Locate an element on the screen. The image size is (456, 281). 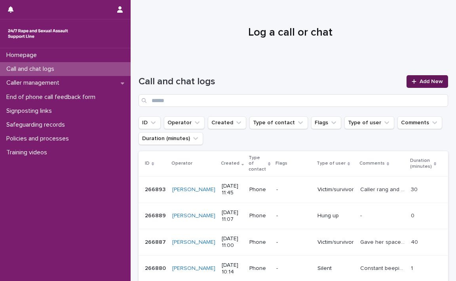
span: Add New is located at coordinates (431, 82).